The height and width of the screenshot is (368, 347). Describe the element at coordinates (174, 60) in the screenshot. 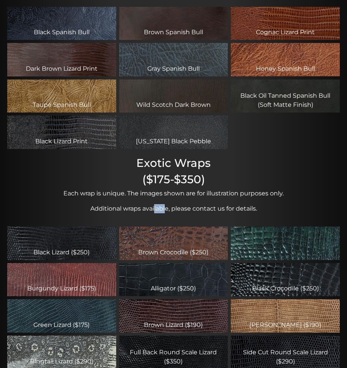

I see `div: Gray Spanish Bull` at that location.